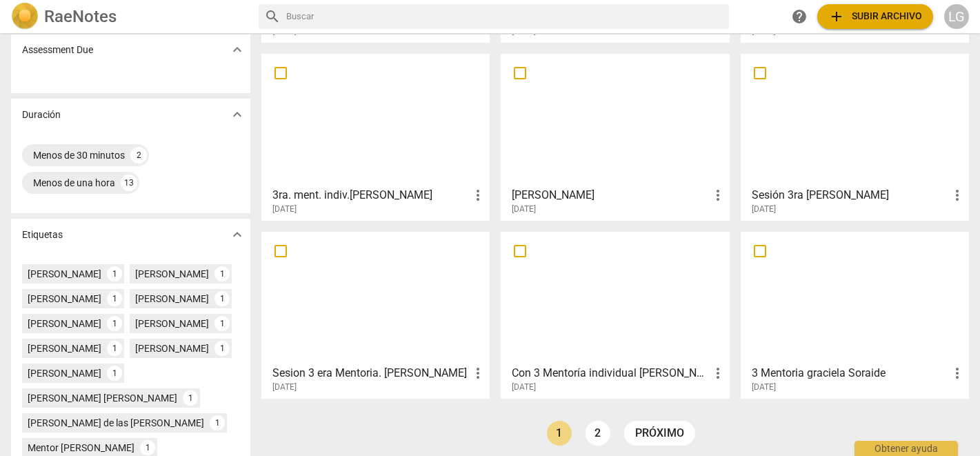 The image size is (980, 456). What do you see at coordinates (799, 16) in the screenshot?
I see `span: help` at bounding box center [799, 16].